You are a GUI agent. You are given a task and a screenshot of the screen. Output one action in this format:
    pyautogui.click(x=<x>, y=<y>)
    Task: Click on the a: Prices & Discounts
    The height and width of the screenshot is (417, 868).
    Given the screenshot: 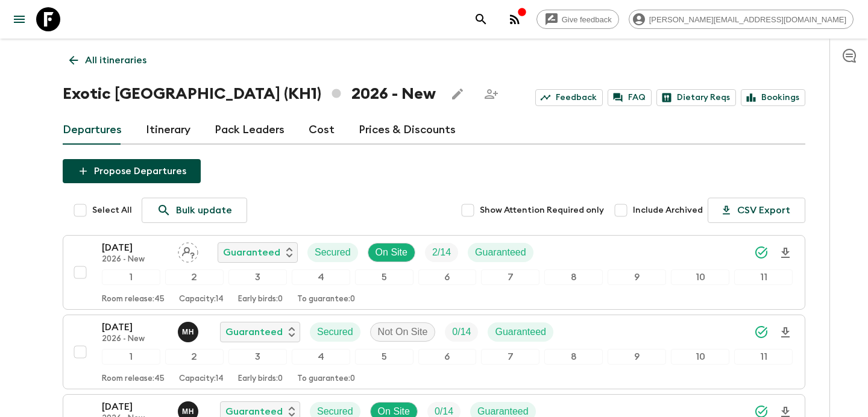 What is the action you would take?
    pyautogui.click(x=407, y=130)
    